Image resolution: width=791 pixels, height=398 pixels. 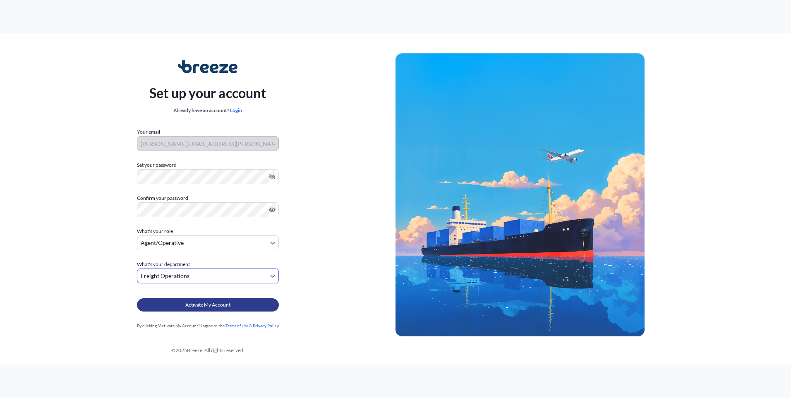 I want to click on button: Activate My Account, so click(x=208, y=305).